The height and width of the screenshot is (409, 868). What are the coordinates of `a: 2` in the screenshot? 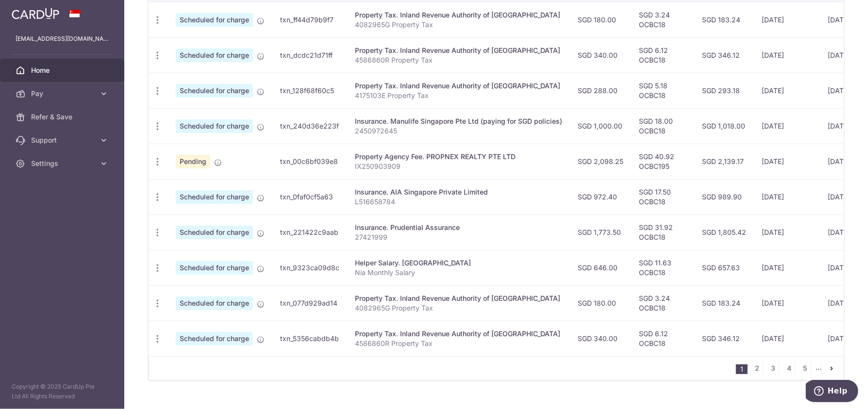 It's located at (757, 368).